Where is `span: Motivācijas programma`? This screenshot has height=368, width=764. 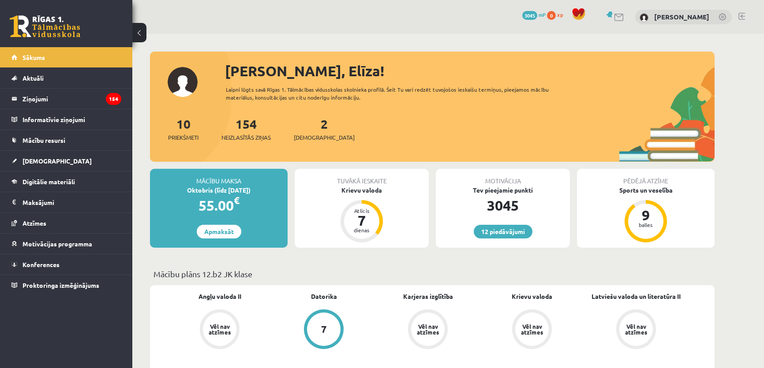
span: Motivācijas programma is located at coordinates (57, 244).